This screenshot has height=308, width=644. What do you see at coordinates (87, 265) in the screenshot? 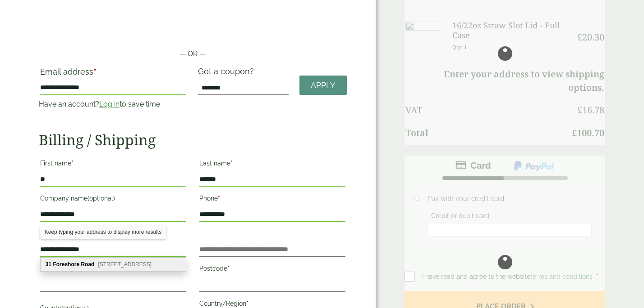
I see `b: Road` at bounding box center [87, 265].